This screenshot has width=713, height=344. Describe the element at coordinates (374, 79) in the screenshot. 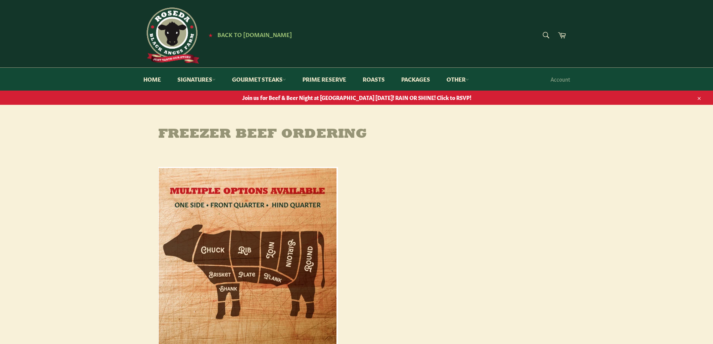

I see `a: Roasts` at that location.